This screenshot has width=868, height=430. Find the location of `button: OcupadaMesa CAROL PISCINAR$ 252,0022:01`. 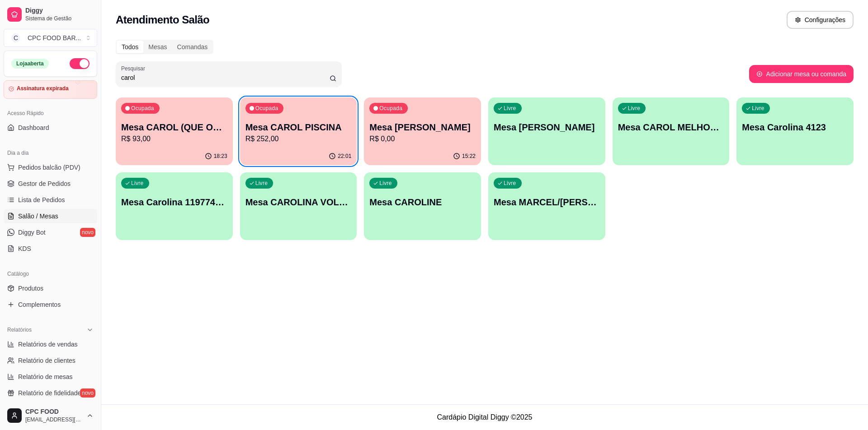

button: OcupadaMesa CAROL PISCINAR$ 252,0022:01 is located at coordinates (299, 132).